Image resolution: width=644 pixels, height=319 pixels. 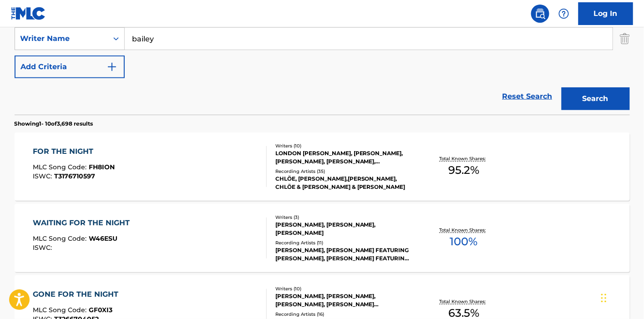 I want to click on span: T3176710597, so click(x=75, y=176).